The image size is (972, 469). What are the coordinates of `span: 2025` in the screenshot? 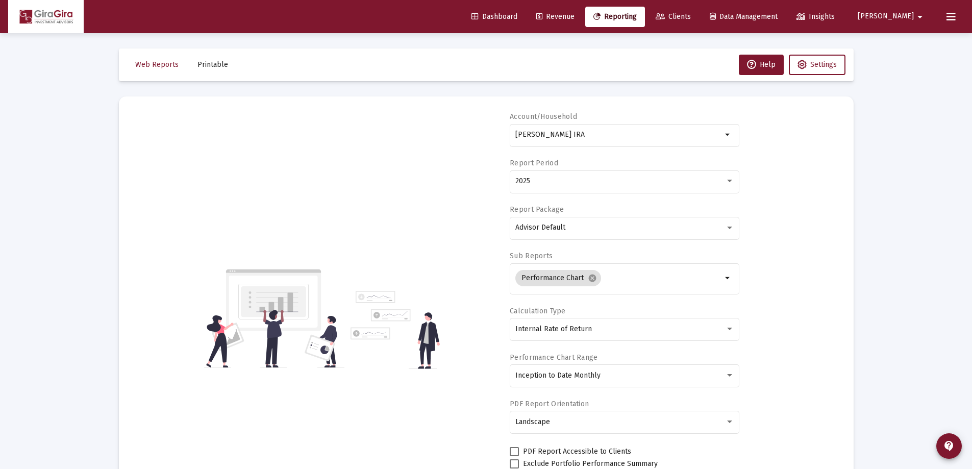 It's located at (522, 181).